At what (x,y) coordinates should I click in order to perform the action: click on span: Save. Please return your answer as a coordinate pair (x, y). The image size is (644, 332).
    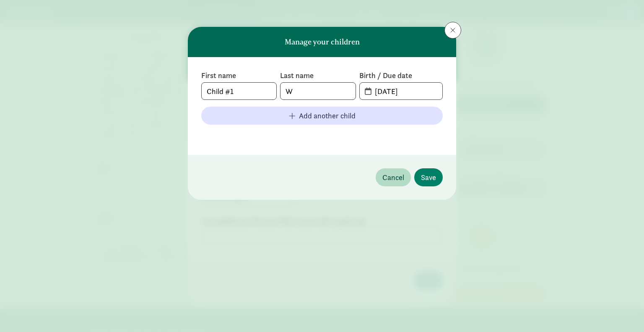
    Looking at the image, I should click on (429, 177).